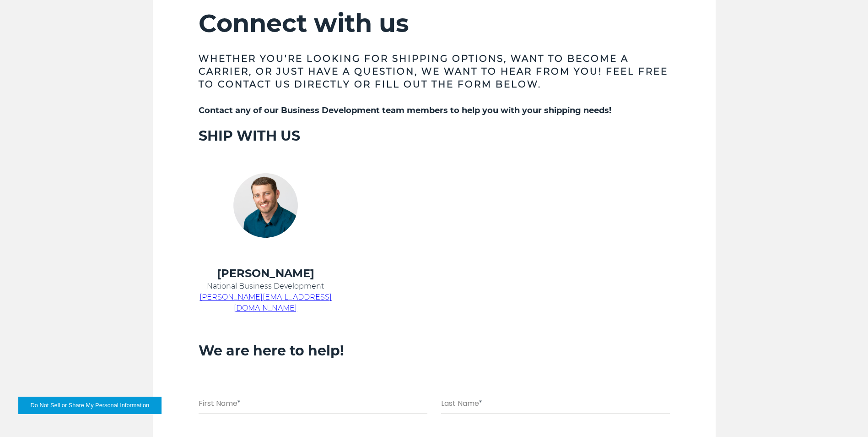 The width and height of the screenshot is (868, 437). What do you see at coordinates (266, 286) in the screenshot?
I see `p: National Business Development` at bounding box center [266, 286].